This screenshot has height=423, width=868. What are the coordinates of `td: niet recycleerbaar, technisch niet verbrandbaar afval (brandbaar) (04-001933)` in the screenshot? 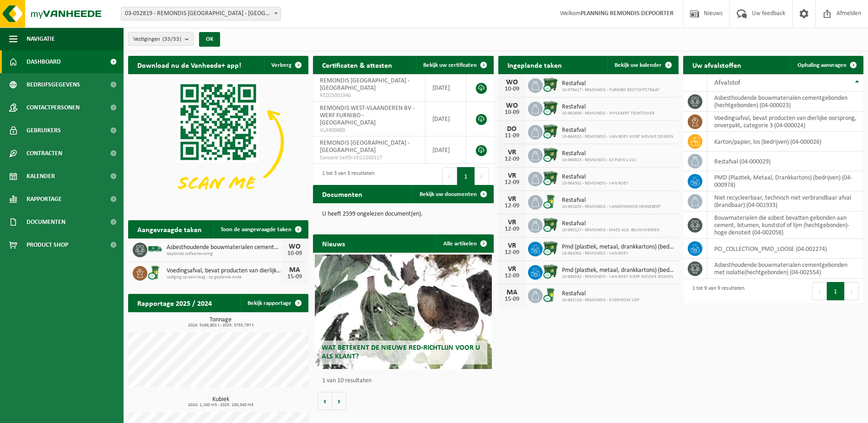 It's located at (785, 201).